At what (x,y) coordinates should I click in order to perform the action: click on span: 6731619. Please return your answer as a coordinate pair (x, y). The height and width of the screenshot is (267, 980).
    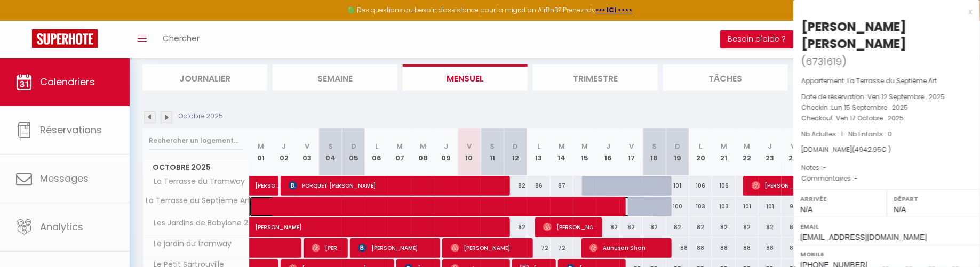
    Looking at the image, I should click on (824, 61).